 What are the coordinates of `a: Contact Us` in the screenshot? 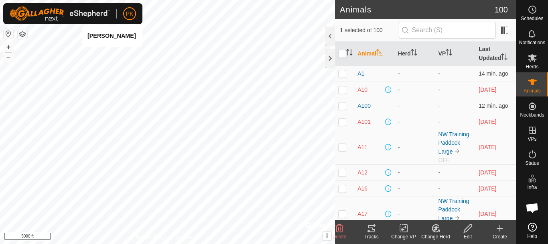 It's located at (187, 237).